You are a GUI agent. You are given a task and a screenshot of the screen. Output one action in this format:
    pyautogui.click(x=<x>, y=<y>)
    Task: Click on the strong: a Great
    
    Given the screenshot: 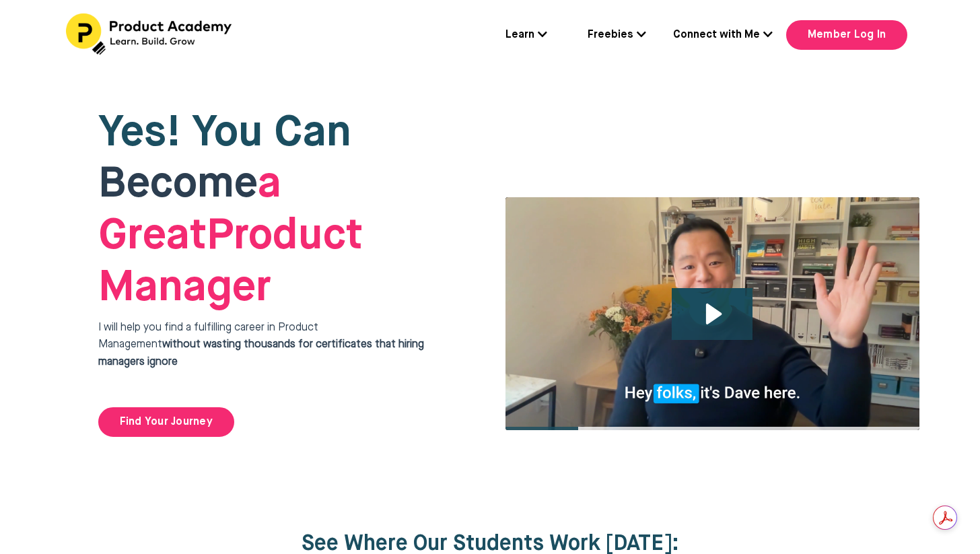 What is the action you would take?
    pyautogui.click(x=190, y=210)
    